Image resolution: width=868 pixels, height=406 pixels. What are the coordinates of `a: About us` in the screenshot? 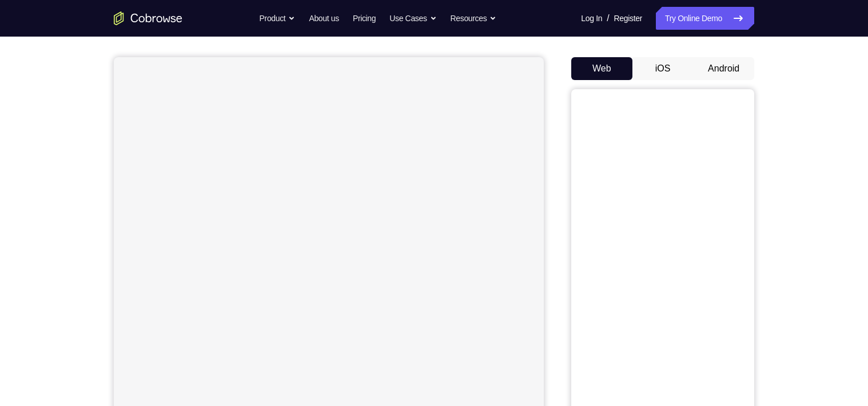 It's located at (324, 18).